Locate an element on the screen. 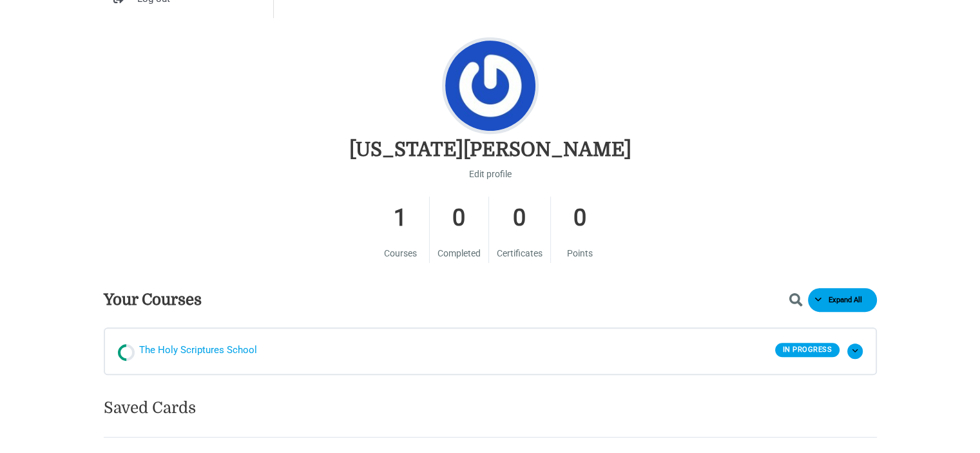 The height and width of the screenshot is (453, 980). a: In progress The Holy Scriptures School is located at coordinates (446, 352).